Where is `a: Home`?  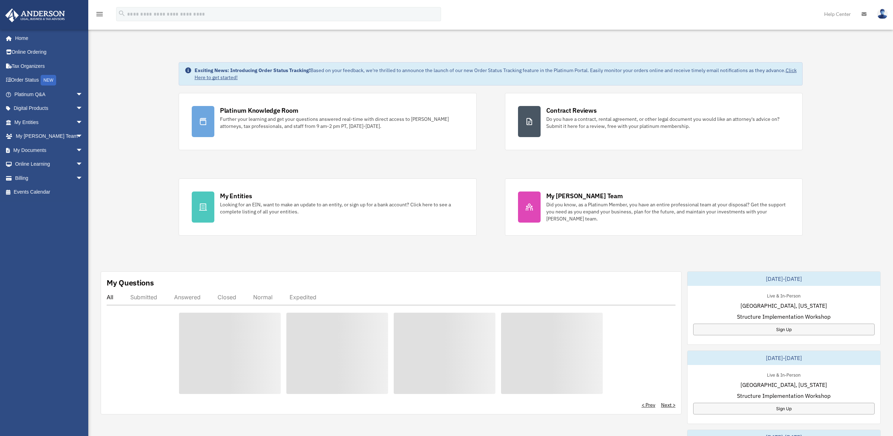 a: Home is located at coordinates (47, 38).